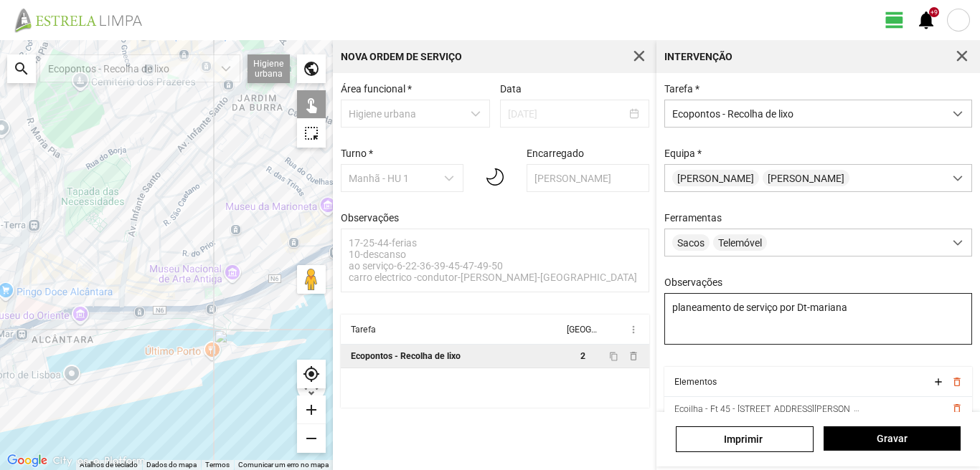 The height and width of the screenshot is (470, 980). What do you see at coordinates (356, 153) in the screenshot?
I see `label: Turno *` at bounding box center [356, 153].